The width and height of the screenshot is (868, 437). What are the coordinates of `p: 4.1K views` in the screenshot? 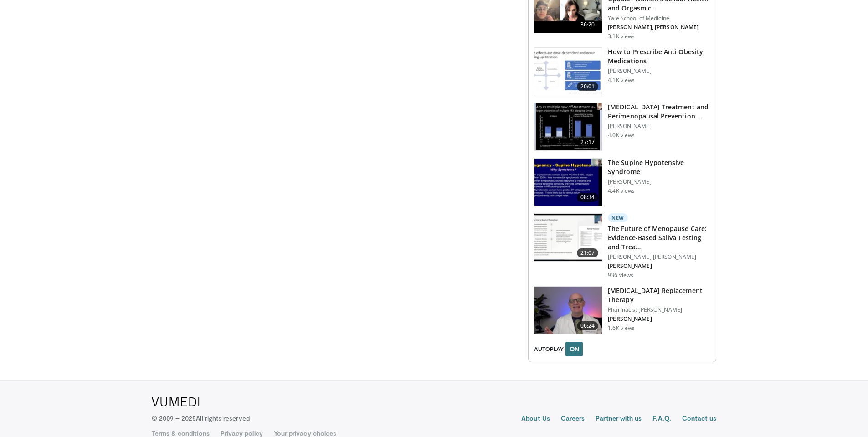 It's located at (621, 80).